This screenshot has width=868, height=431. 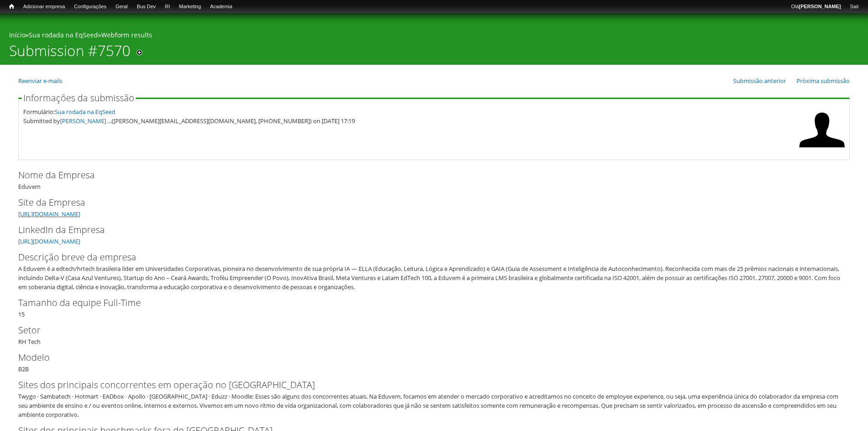 I want to click on a: Ver perfil do usuário., so click(x=822, y=150).